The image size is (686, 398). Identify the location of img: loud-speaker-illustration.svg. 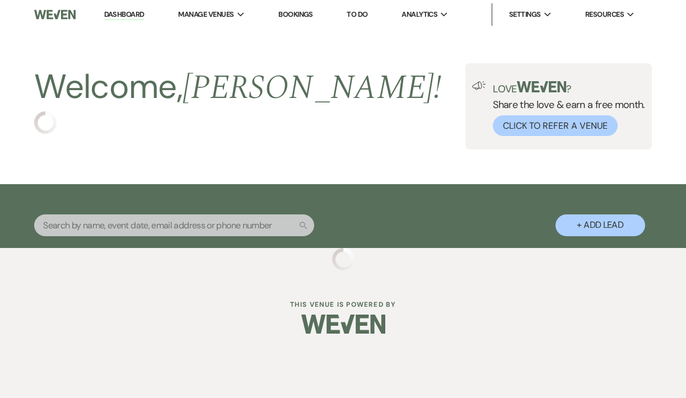
(479, 86).